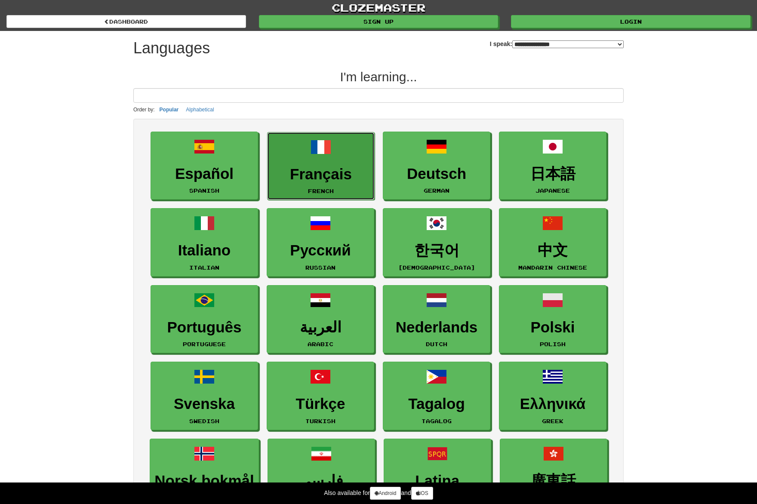  I want to click on h3: العربية, so click(320, 327).